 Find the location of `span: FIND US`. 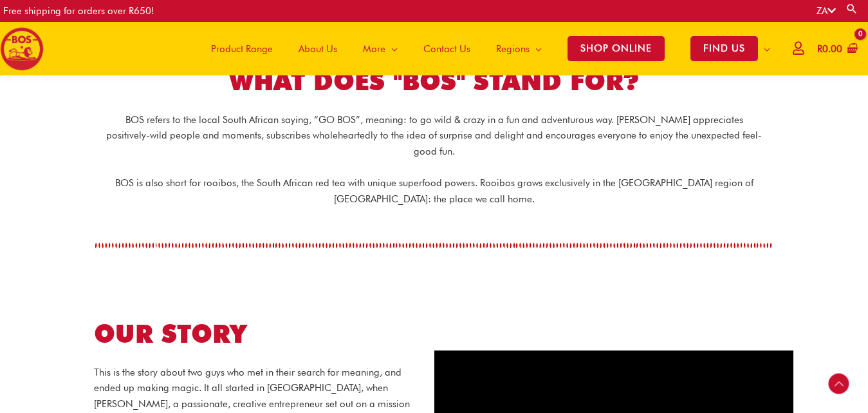

span: FIND US is located at coordinates (724, 48).